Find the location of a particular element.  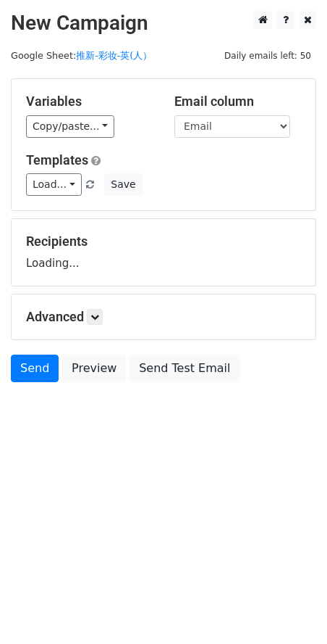

h5: Recipients is located at coordinates (164, 241).